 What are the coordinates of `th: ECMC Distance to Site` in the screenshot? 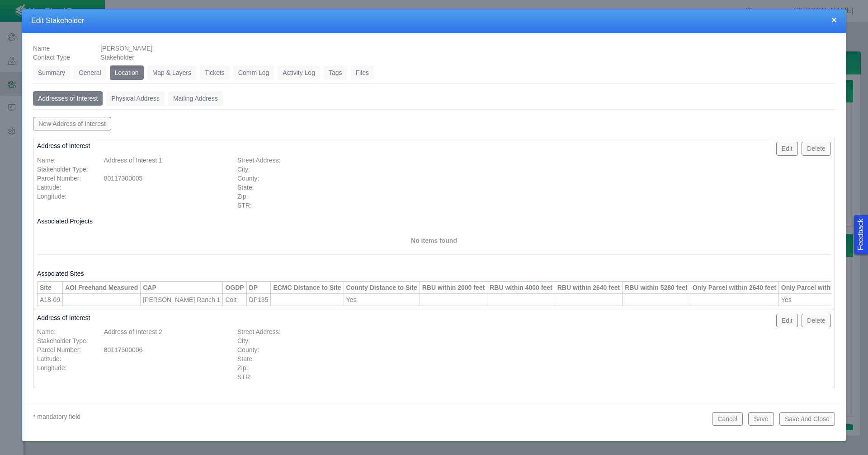 It's located at (307, 287).